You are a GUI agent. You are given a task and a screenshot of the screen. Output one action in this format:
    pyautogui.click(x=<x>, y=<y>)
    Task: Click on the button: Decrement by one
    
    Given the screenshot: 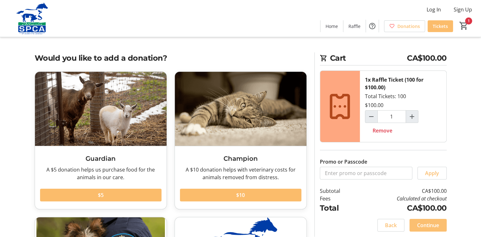 What is the action you would take?
    pyautogui.click(x=372, y=117)
    